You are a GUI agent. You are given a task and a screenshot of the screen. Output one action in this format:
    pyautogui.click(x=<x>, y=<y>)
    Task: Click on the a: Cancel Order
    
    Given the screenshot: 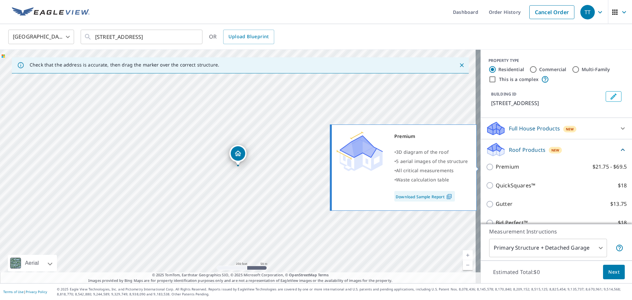 What is the action you would take?
    pyautogui.click(x=552, y=12)
    